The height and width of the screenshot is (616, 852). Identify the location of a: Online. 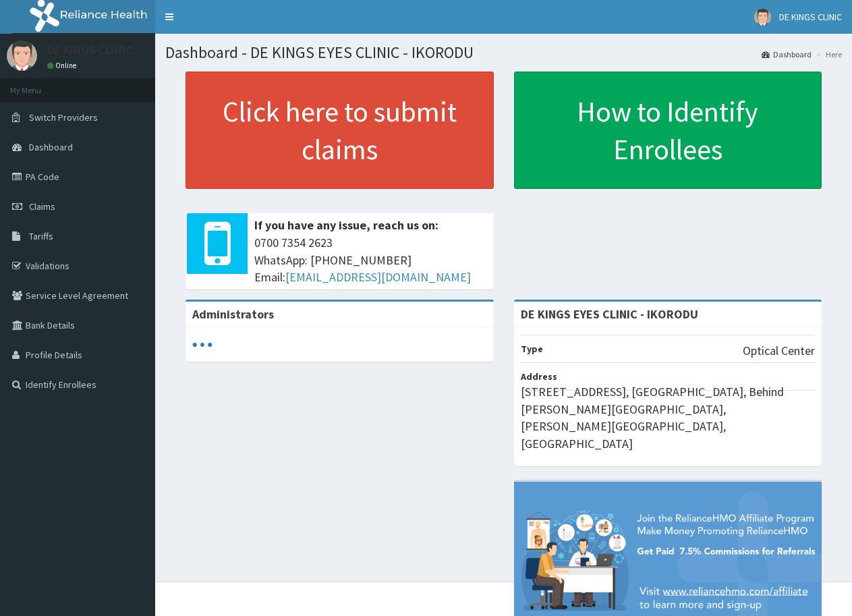
(63, 66).